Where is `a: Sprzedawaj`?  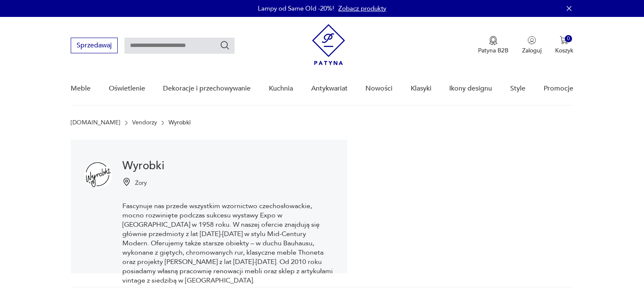 a: Sprzedawaj is located at coordinates (94, 46).